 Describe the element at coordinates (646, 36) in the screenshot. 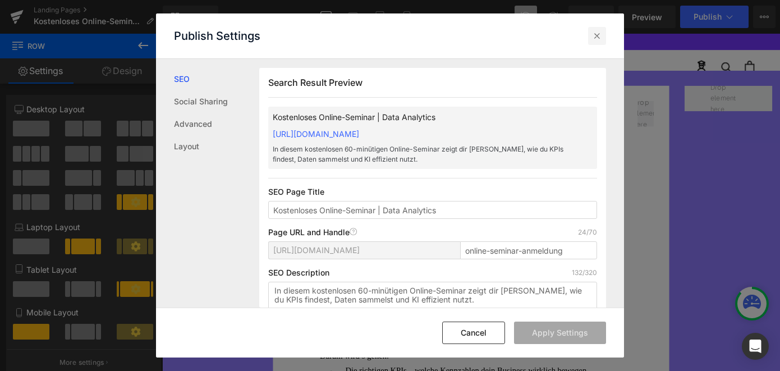

I see `a: Warenkorb öffnen` at that location.